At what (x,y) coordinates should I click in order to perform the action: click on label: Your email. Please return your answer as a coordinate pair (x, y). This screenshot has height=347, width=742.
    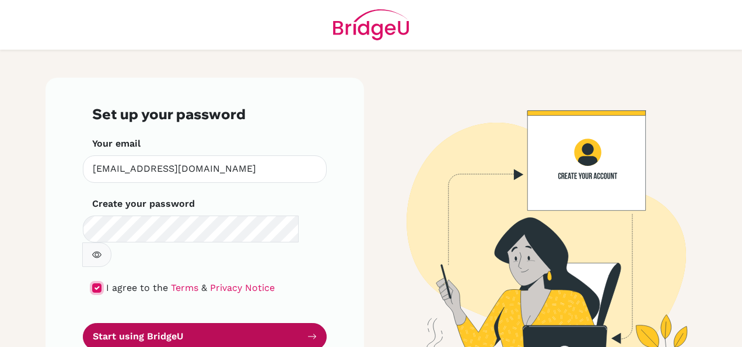
    Looking at the image, I should click on (116, 144).